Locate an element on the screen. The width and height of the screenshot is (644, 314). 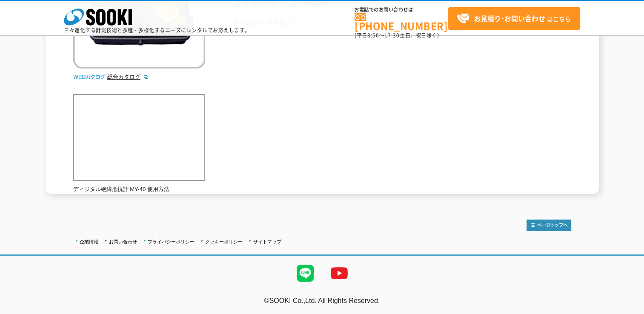
span: お電話でのお問い合わせは is located at coordinates (402, 9).